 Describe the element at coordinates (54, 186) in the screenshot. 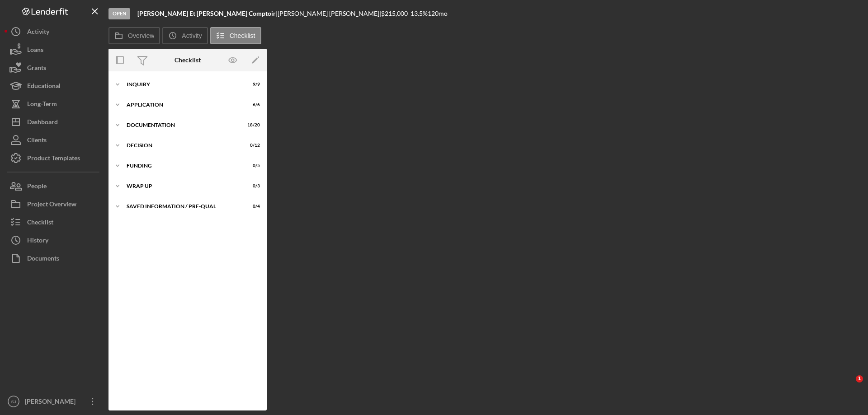

I see `button: People` at that location.